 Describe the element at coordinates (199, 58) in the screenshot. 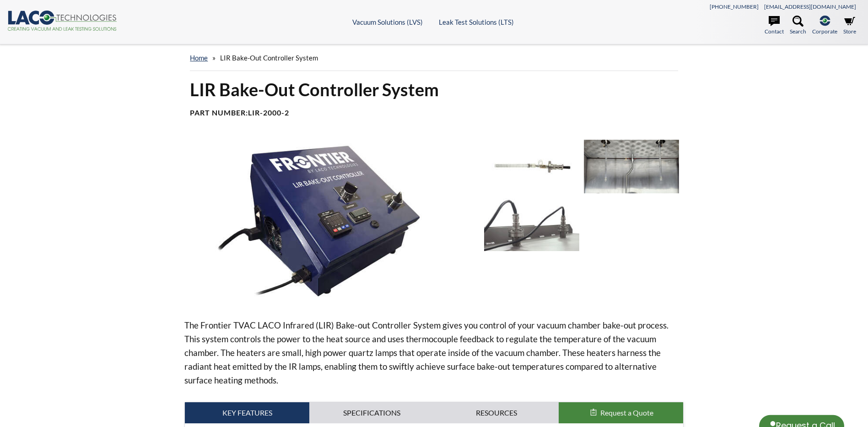

I see `a: home` at that location.